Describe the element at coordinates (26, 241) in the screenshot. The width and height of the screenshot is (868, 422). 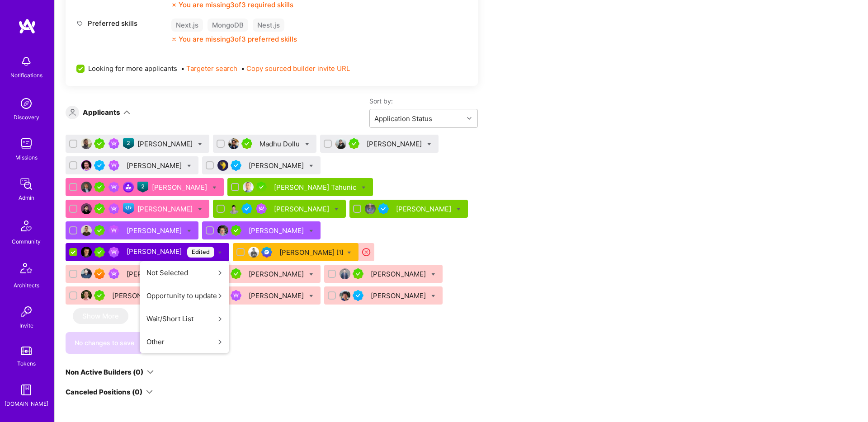
I see `div: Community` at that location.